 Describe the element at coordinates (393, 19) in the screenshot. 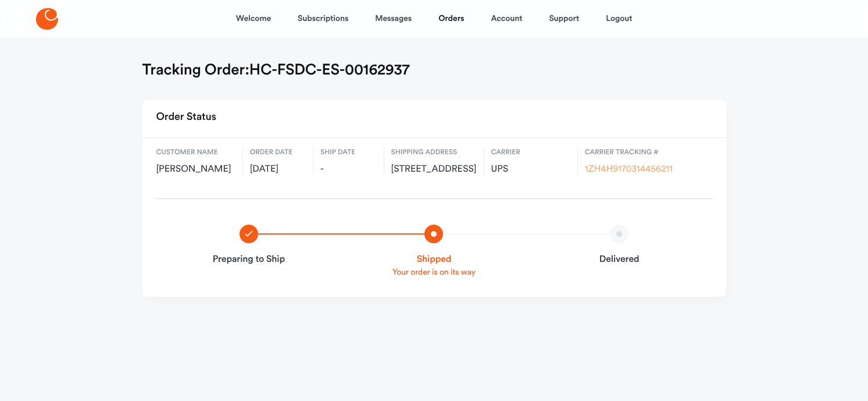

I see `a: Messages` at that location.